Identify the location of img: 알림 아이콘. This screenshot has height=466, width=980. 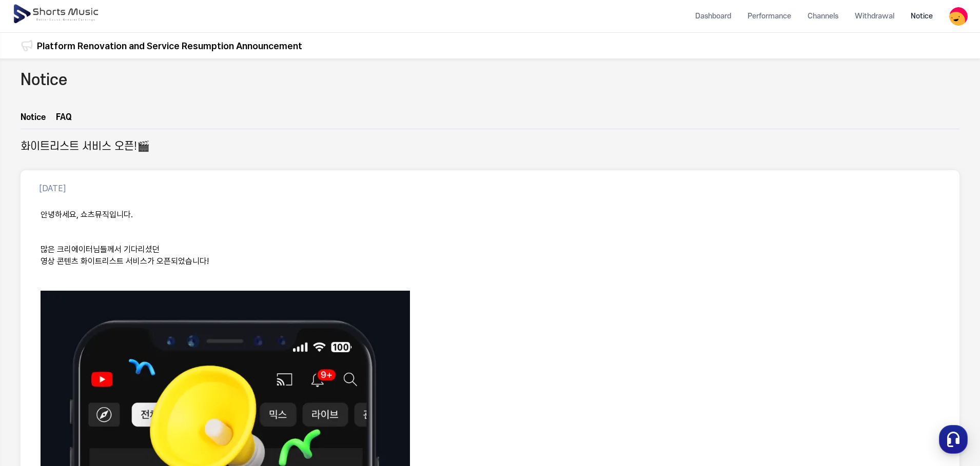
(27, 46).